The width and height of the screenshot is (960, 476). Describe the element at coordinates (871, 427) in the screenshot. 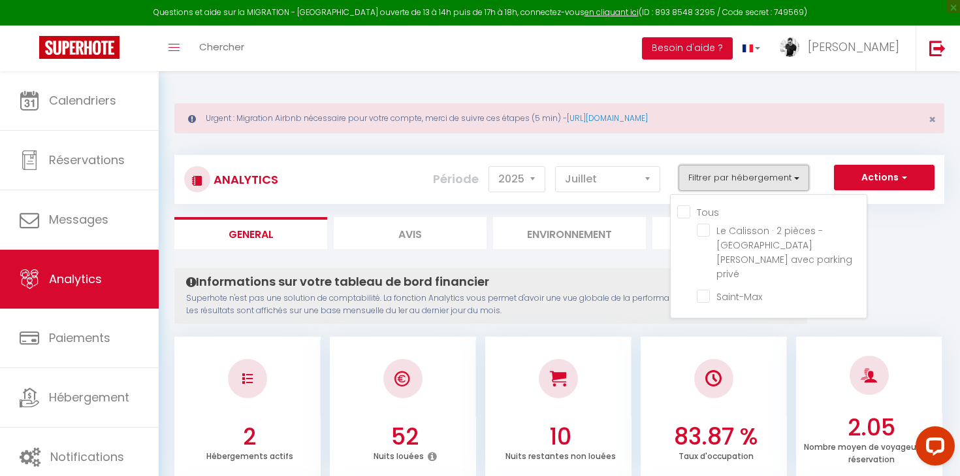

I see `h3: 2.05` at that location.